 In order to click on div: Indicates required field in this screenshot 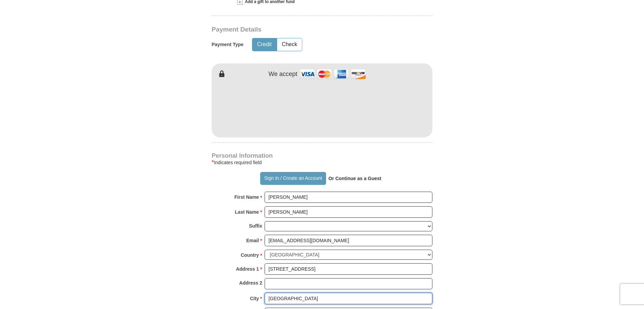, I will do `click(322, 163)`.